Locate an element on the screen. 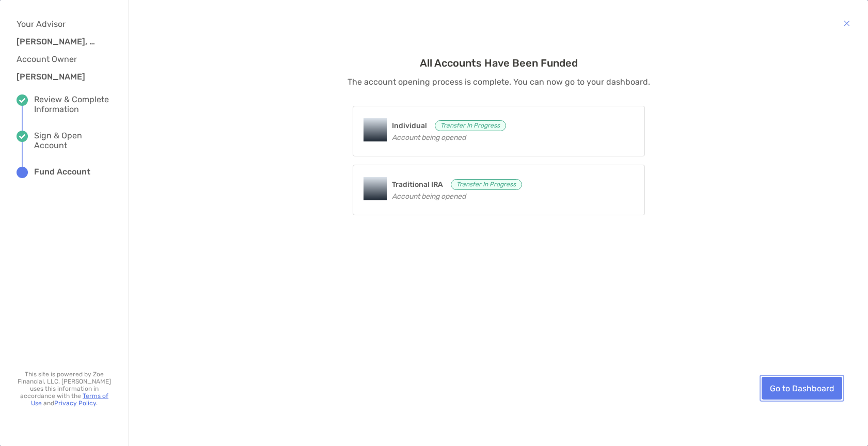  h4: Account Owner is located at coordinates (61, 59).